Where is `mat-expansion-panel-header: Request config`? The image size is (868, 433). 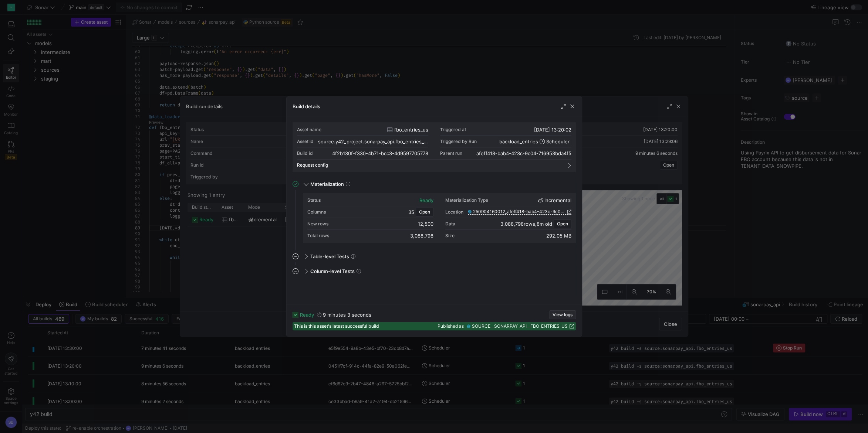 mat-expansion-panel-header: Request config is located at coordinates (434, 165).